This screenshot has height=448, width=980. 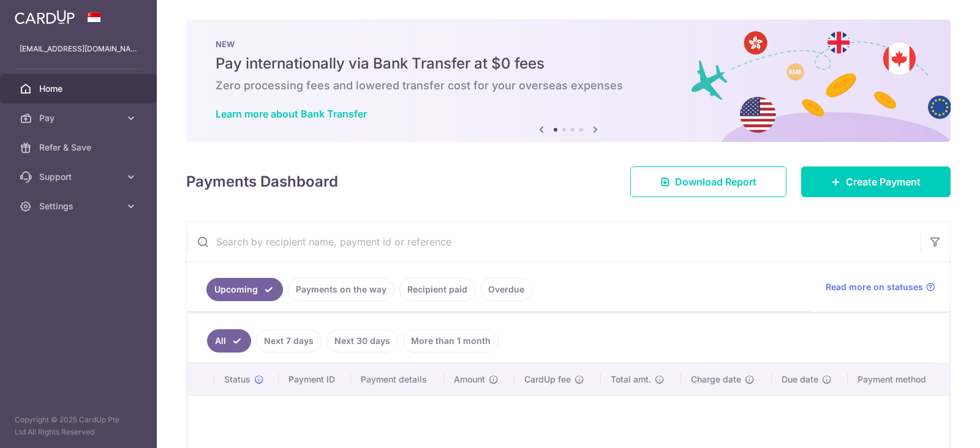 What do you see at coordinates (237, 379) in the screenshot?
I see `span: Status` at bounding box center [237, 379].